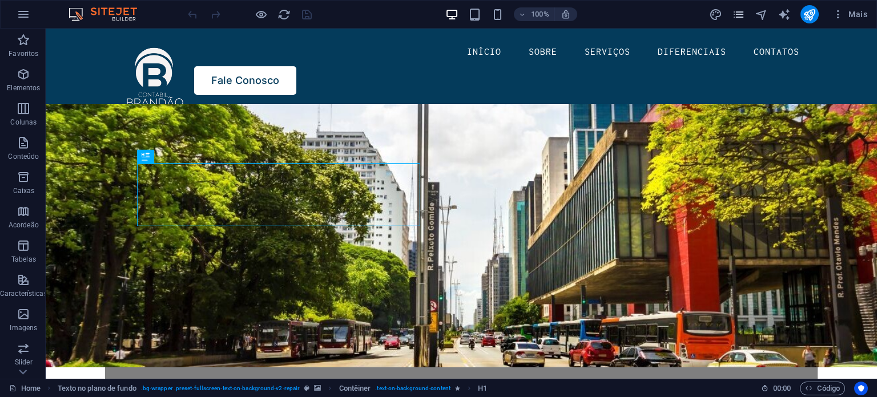  Describe the element at coordinates (307, 388) in the screenshot. I see `i: Este elemento é uma predefinição personalizável` at that location.